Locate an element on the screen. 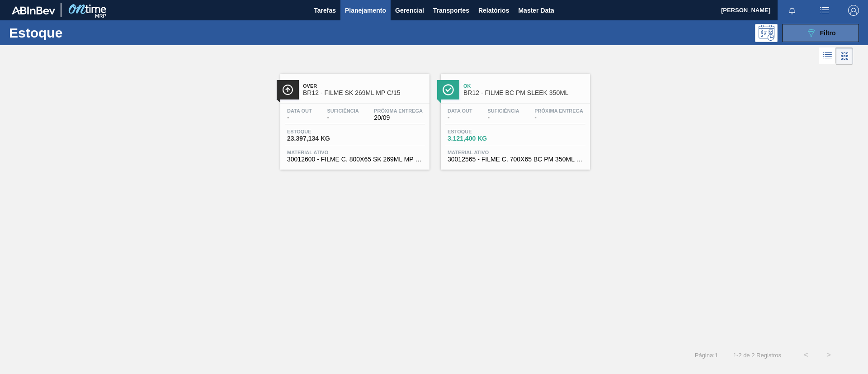 Image resolution: width=868 pixels, height=374 pixels. span: 1 - 2 de 2 Registros is located at coordinates (756, 355).